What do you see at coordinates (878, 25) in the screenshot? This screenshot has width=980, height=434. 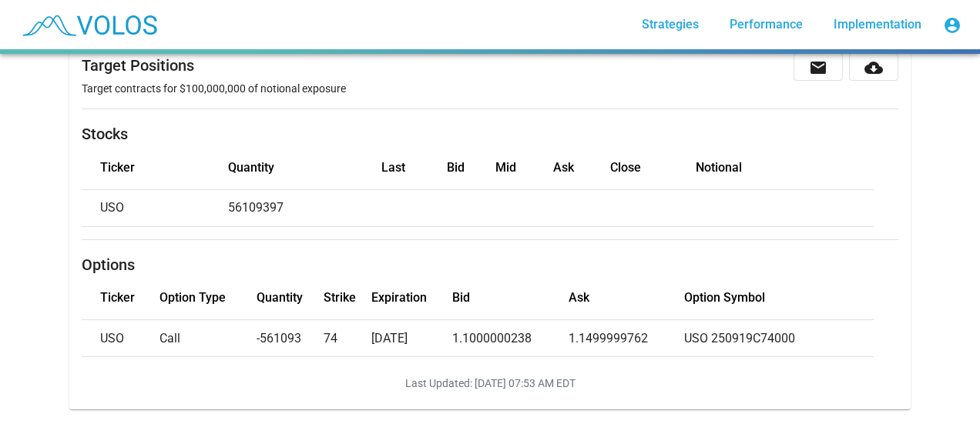 I see `a: Implementation` at bounding box center [878, 25].